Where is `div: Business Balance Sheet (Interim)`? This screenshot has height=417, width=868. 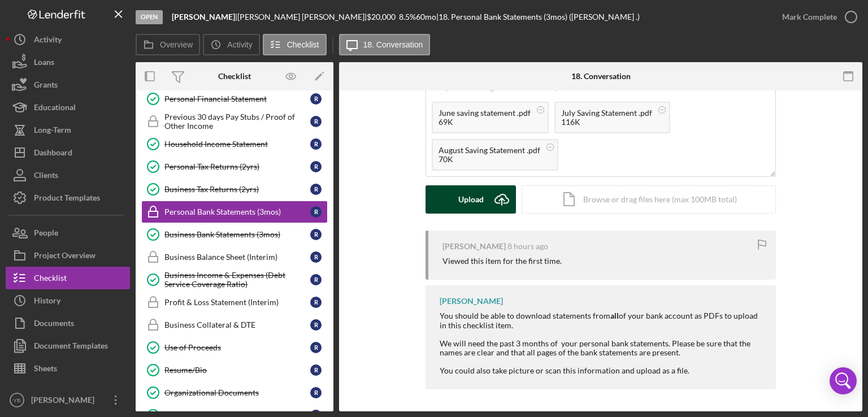
div: Business Balance Sheet (Interim) is located at coordinates (237, 257).